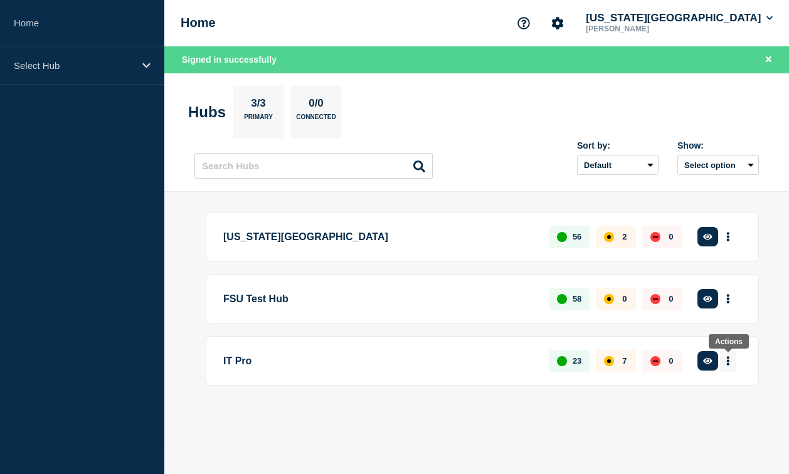  I want to click on p: Connected, so click(315, 120).